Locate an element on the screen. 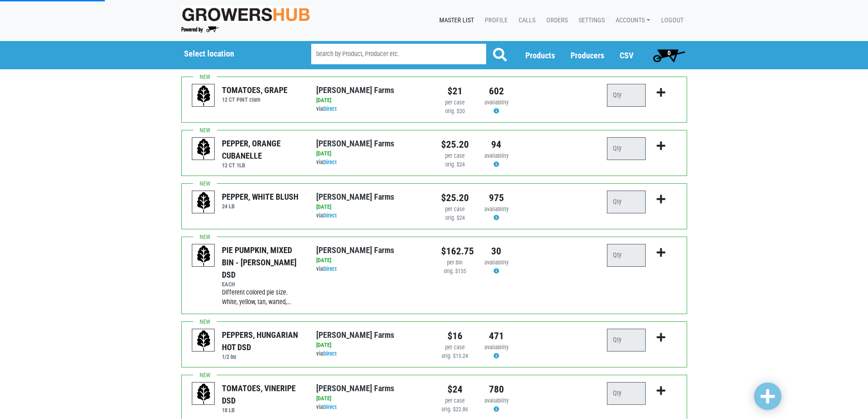  div: 30 is located at coordinates (496, 251).